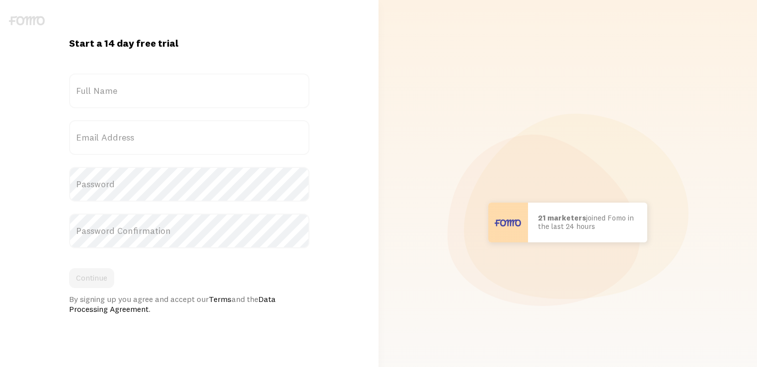 The image size is (757, 367). I want to click on label: Full Name, so click(189, 91).